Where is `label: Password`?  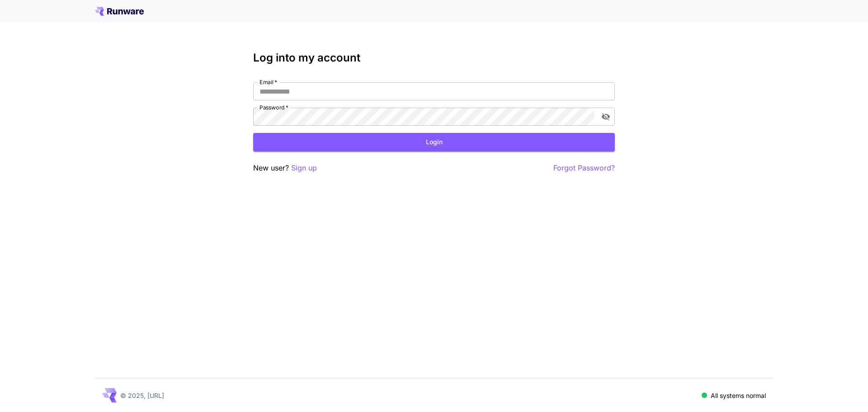
label: Password is located at coordinates (274, 107).